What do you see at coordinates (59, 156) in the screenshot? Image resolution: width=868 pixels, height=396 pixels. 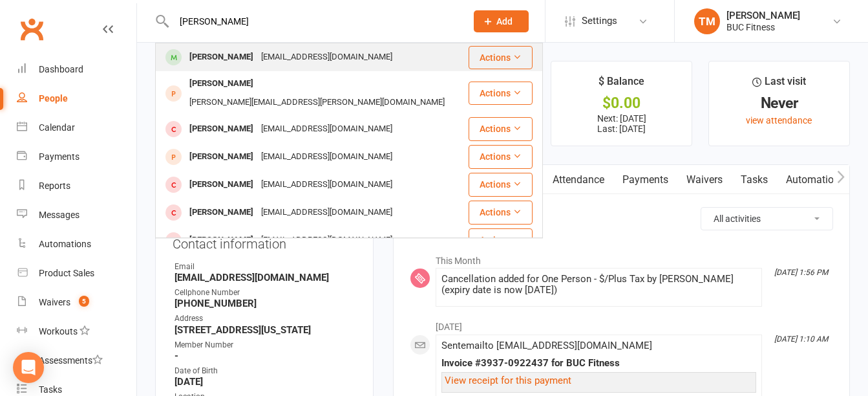 I see `div: Payments` at bounding box center [59, 156].